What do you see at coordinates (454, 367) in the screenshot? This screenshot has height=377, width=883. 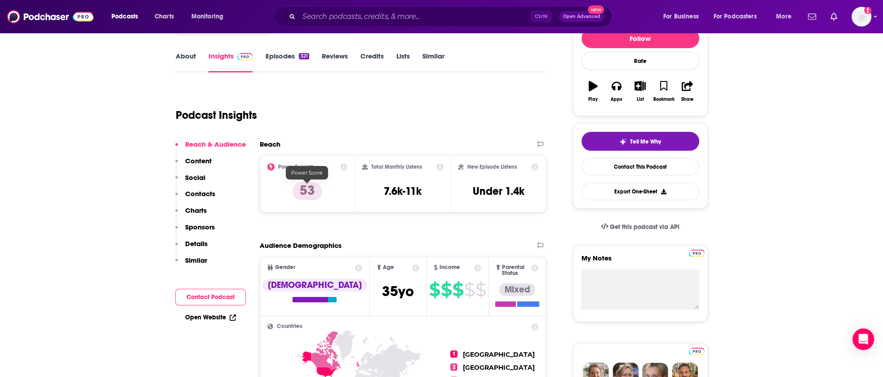 I see `span: 2` at bounding box center [454, 367].